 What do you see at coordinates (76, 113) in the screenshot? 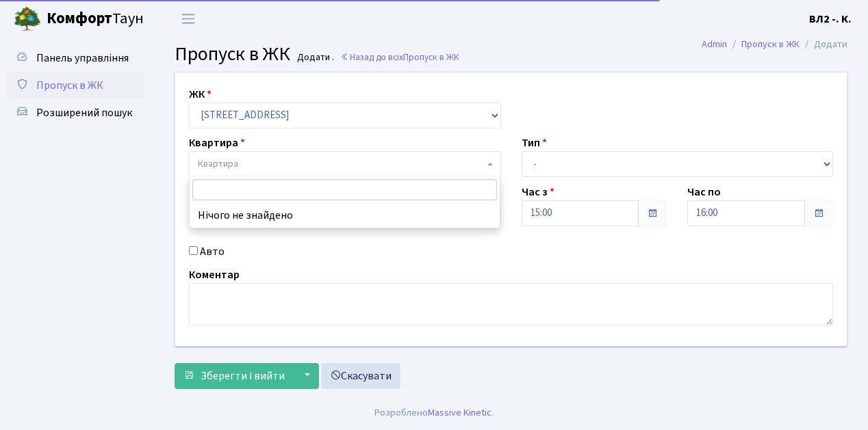
I see `a: Розширений пошук` at bounding box center [76, 113].